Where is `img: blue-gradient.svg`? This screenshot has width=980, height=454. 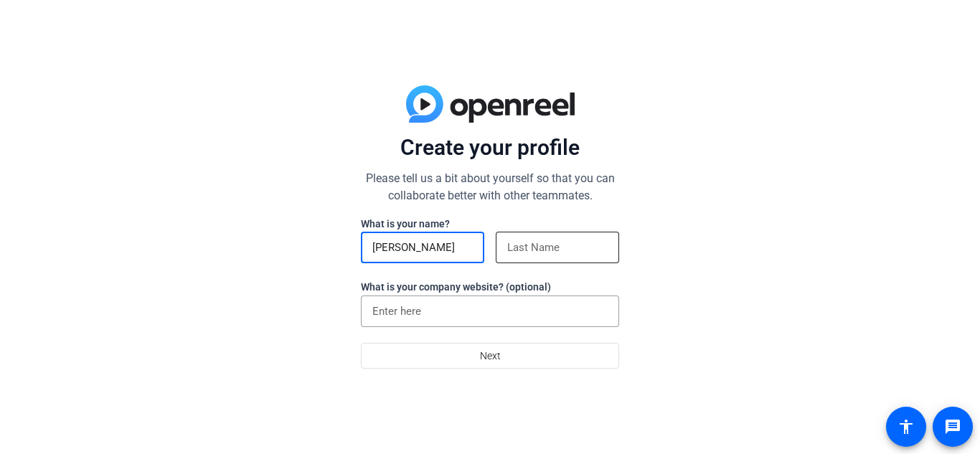
img: blue-gradient.svg is located at coordinates (490, 103).